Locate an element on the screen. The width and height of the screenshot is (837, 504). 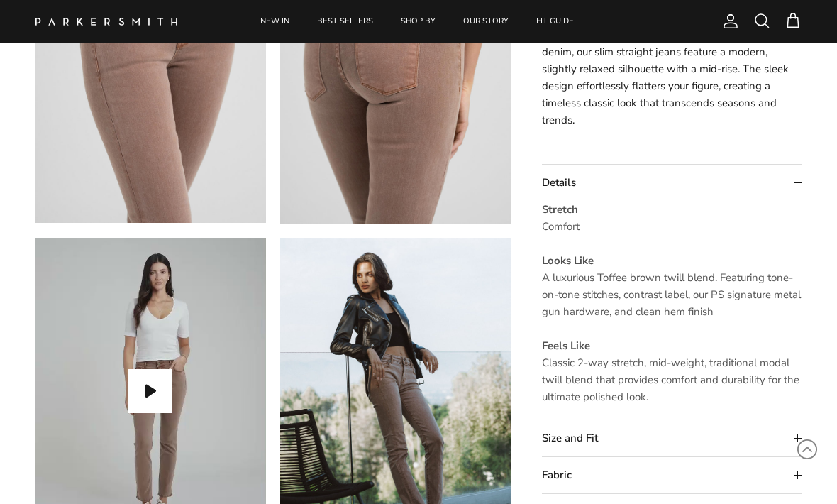
summary: Size and Fit is located at coordinates (672, 438).